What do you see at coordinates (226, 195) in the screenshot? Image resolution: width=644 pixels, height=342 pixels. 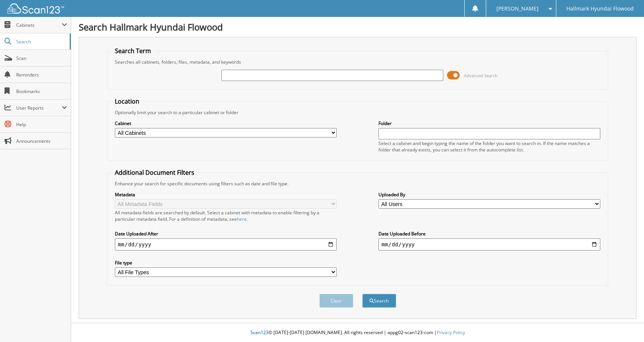 I see `label: Metadata` at bounding box center [226, 195].